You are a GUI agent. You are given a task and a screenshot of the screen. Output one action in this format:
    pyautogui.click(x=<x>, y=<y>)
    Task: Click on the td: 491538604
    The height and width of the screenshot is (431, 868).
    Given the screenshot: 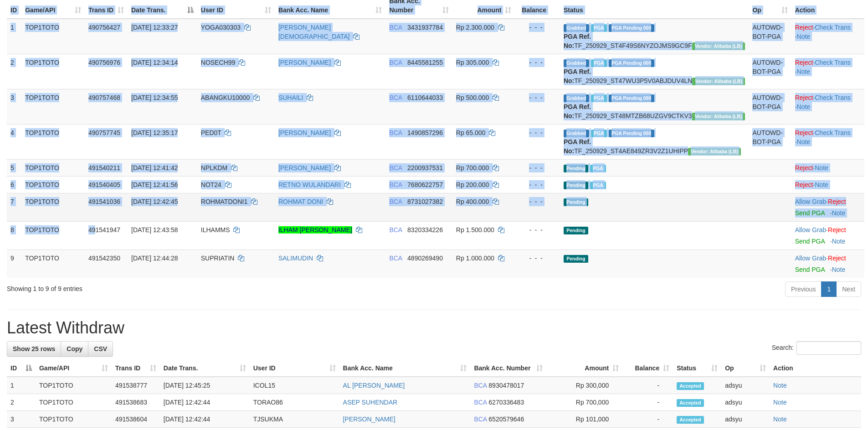 What is the action you would take?
    pyautogui.click(x=136, y=419)
    